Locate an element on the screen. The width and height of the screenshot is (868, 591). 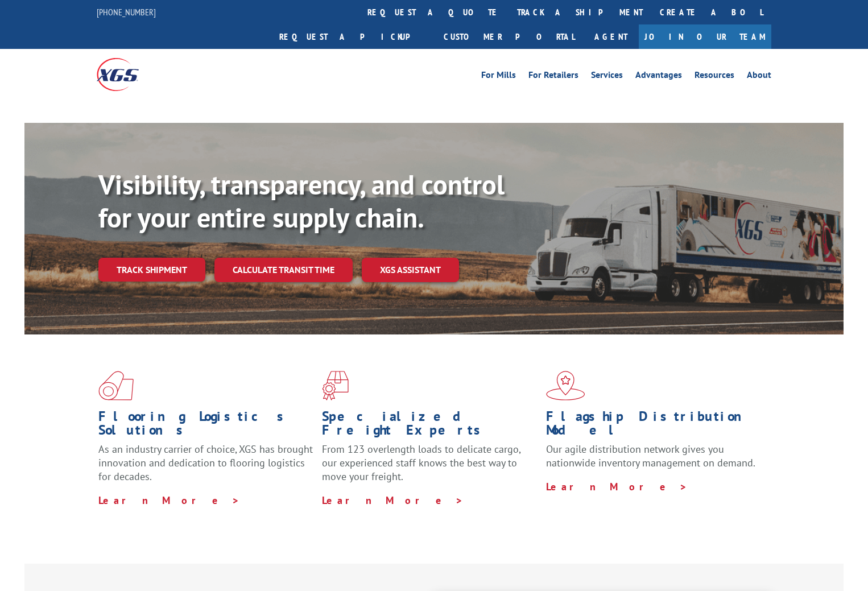
h1: Flooring Logistics Solutions is located at coordinates (206, 426).